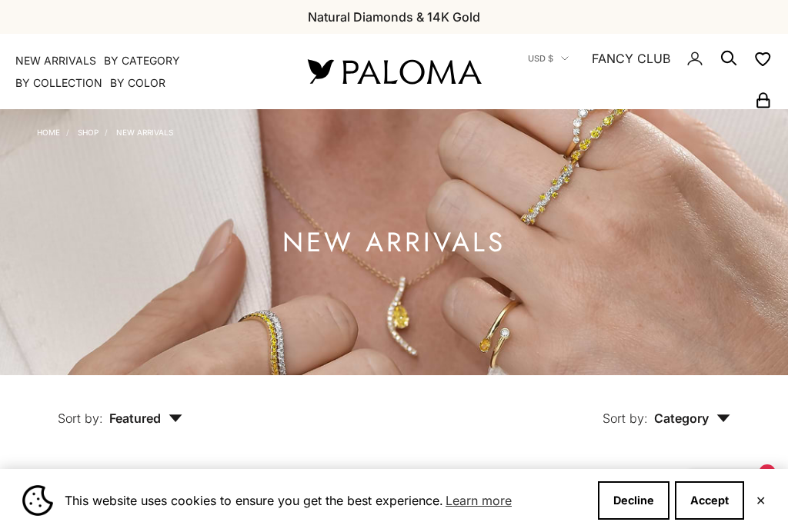 The image size is (788, 532). What do you see at coordinates (49, 132) in the screenshot?
I see `a: Home` at bounding box center [49, 132].